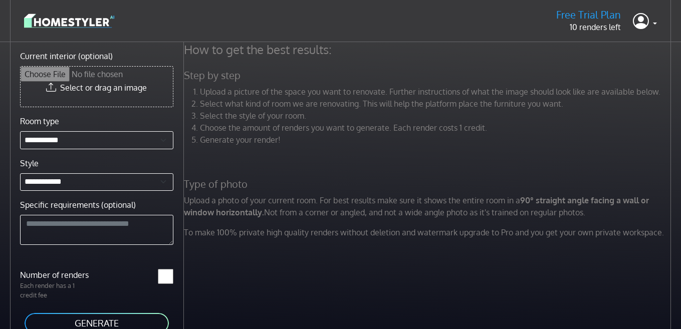 This screenshot has height=329, width=681. I want to click on strong: 90° straight angle facing a wall or window horizontally., so click(416, 206).